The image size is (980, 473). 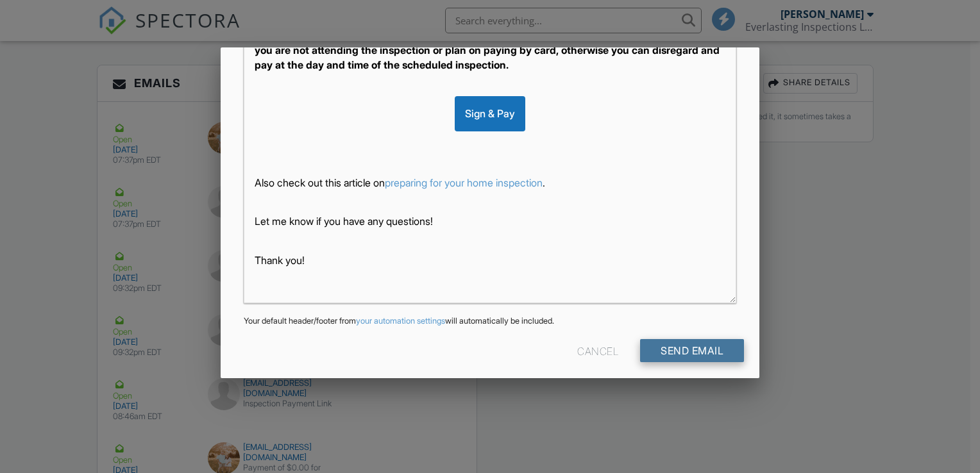 I want to click on p: Also check out this article on ., so click(x=490, y=182).